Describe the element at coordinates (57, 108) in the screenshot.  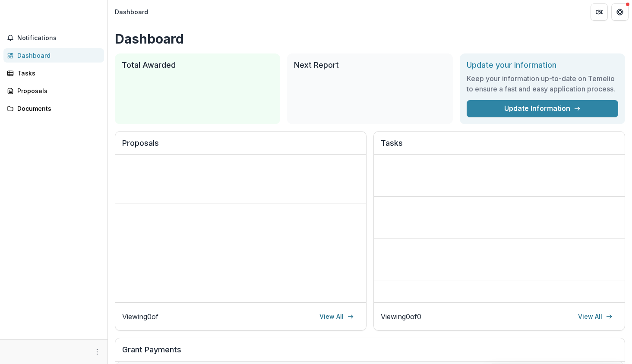
I see `div: Documents` at that location.